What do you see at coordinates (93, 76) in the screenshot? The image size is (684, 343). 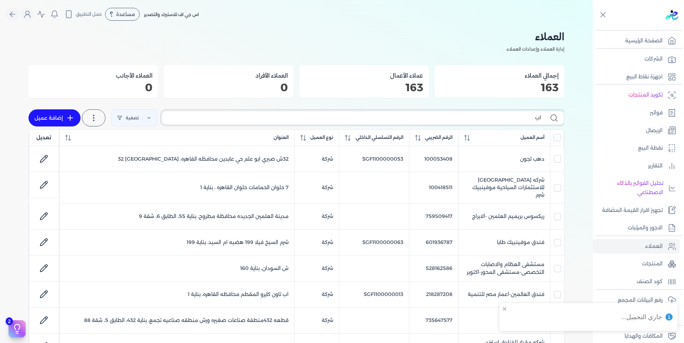 I see `h3: العملاء الأجانب` at bounding box center [93, 76].